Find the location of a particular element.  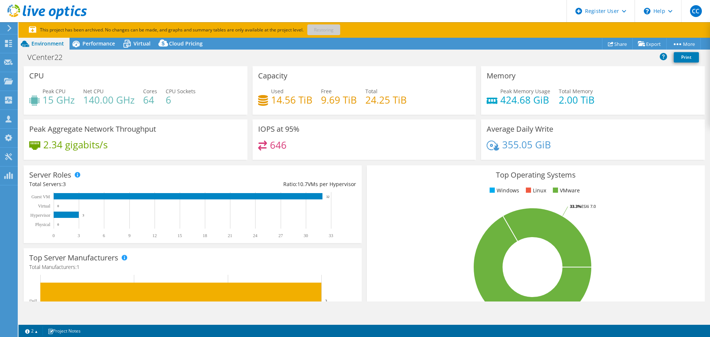

a: Project Notes is located at coordinates (64, 330).